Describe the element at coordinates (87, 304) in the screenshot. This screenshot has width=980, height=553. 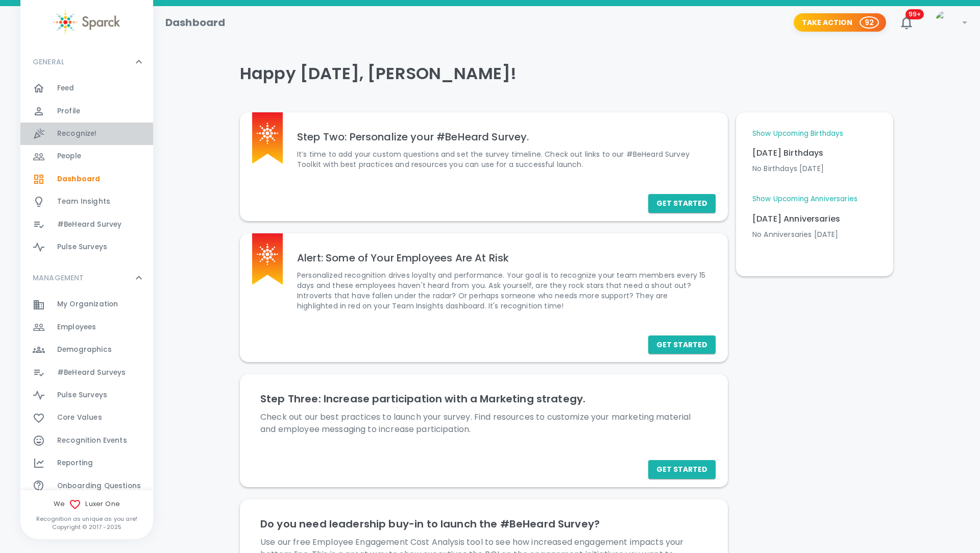
I see `a: My Organization` at that location.